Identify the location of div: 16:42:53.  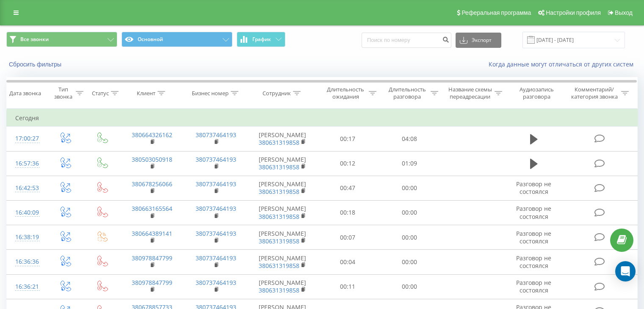
(26, 188).